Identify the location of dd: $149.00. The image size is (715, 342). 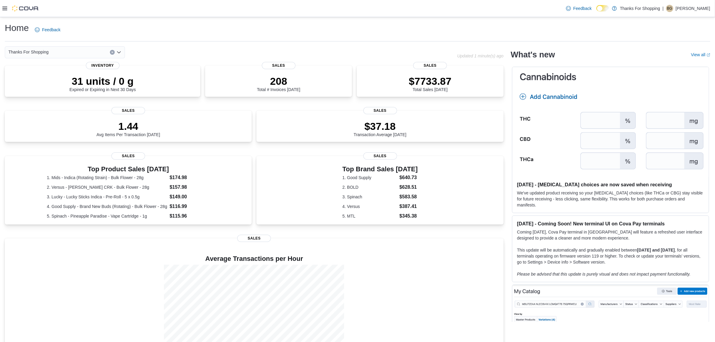
(190, 197).